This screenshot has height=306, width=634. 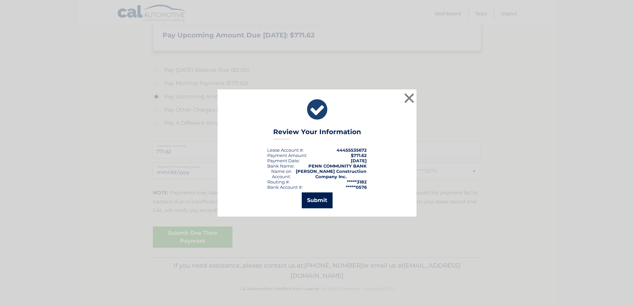 What do you see at coordinates (285, 187) in the screenshot?
I see `div: Bank Account #:` at bounding box center [285, 187].